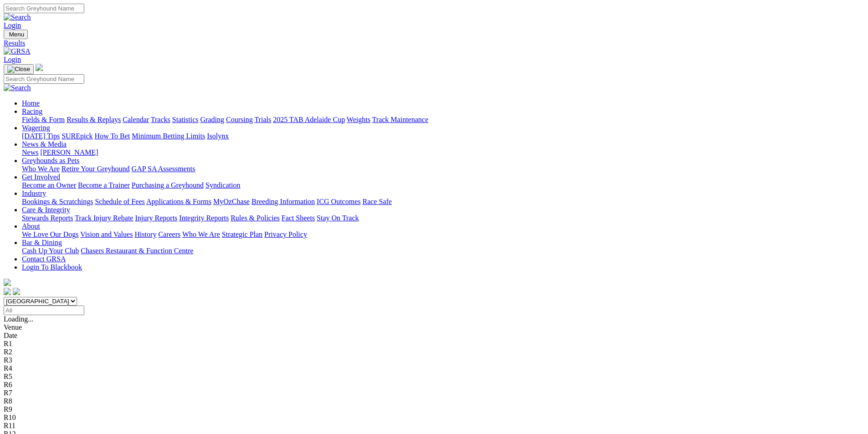  What do you see at coordinates (283, 202) in the screenshot?
I see `a: Breeding Information` at bounding box center [283, 202].